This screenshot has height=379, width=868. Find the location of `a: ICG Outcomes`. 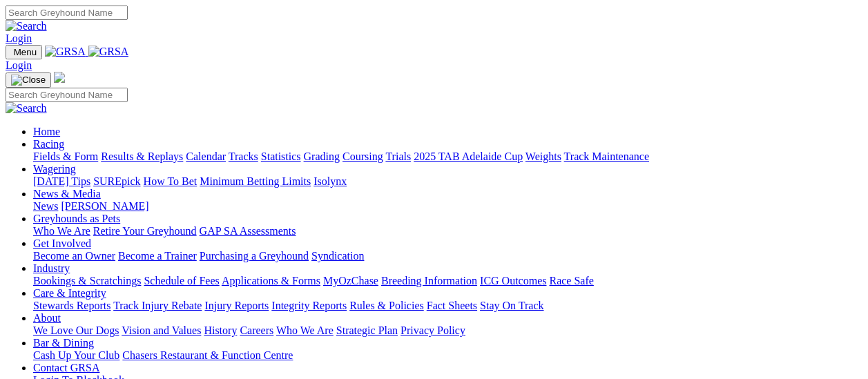

a: ICG Outcomes is located at coordinates (513, 281).